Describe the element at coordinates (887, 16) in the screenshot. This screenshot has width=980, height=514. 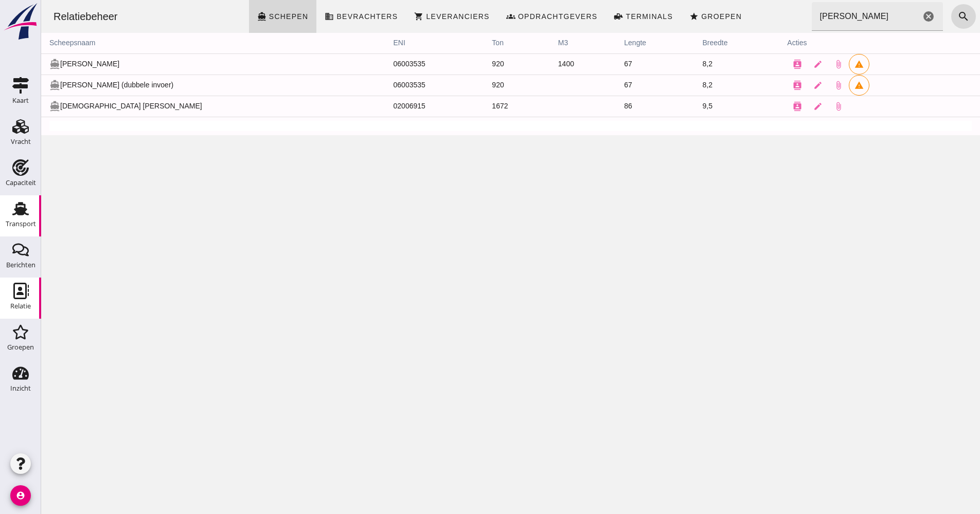
I see `i: Wis Zoeken...` at that location.